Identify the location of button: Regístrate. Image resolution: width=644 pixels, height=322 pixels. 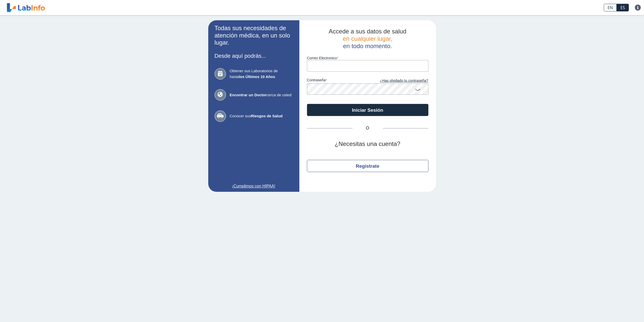
(368, 166).